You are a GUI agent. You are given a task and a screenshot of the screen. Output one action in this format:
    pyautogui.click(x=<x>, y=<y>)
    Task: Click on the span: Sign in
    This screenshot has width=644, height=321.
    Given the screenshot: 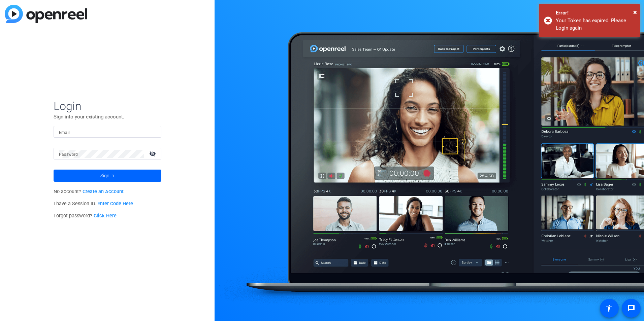 What is the action you would take?
    pyautogui.click(x=107, y=176)
    